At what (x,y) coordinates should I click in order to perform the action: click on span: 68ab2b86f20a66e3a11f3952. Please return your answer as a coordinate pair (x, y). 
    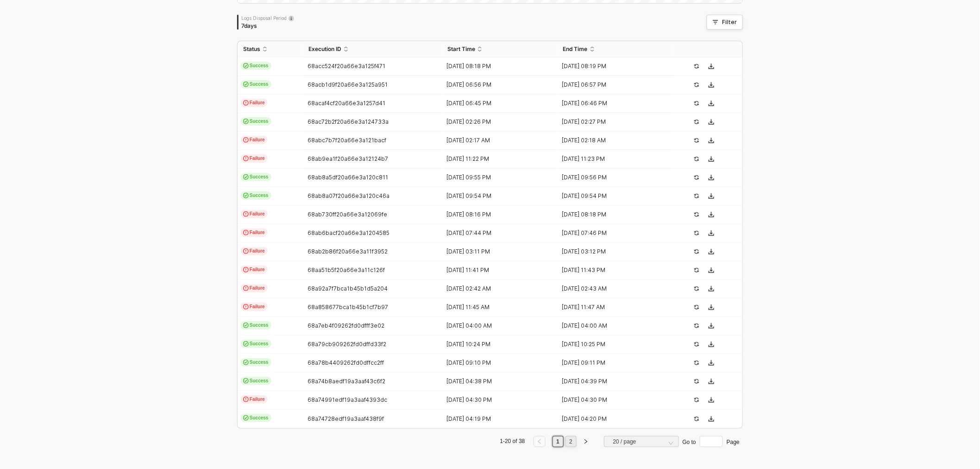
    Looking at the image, I should click on (348, 251).